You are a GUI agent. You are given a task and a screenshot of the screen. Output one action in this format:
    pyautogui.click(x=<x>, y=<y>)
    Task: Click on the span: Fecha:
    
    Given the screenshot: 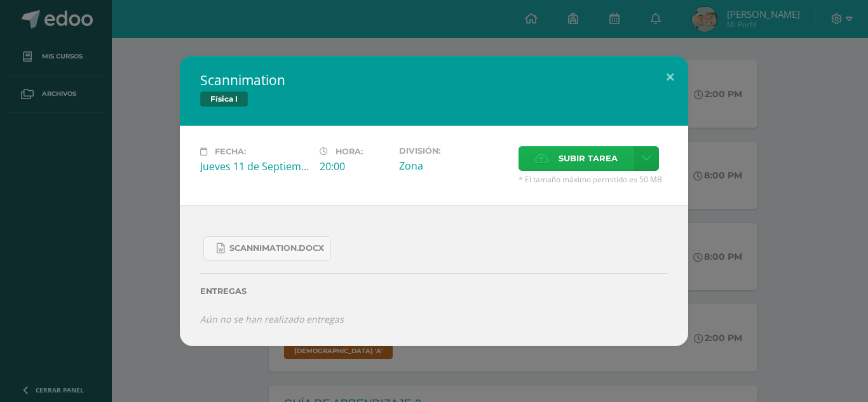 What is the action you would take?
    pyautogui.click(x=230, y=151)
    